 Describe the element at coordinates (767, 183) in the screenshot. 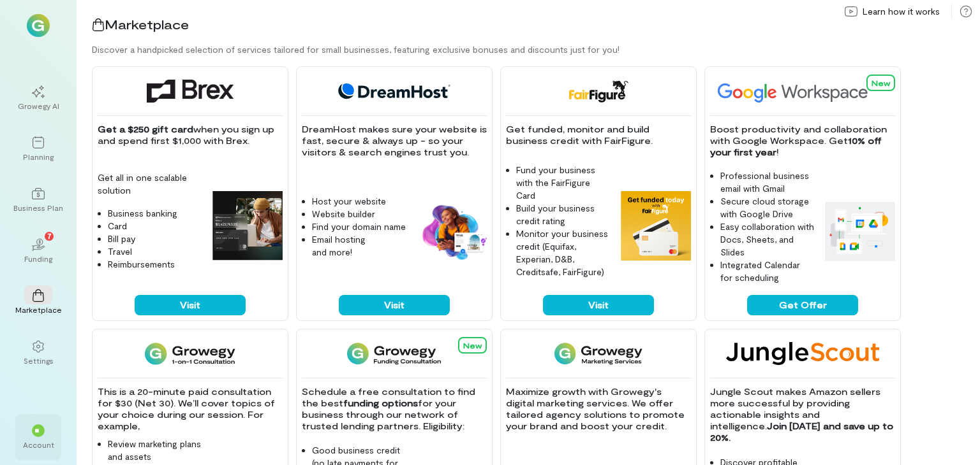

I see `li: Professional business email with Gmail` at that location.